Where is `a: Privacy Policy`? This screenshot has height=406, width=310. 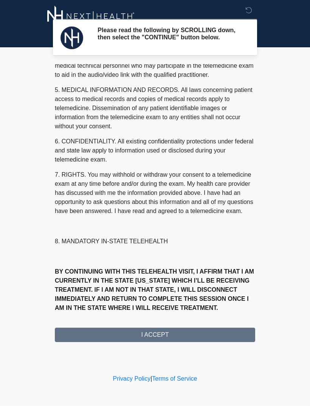 a: Privacy Policy is located at coordinates (132, 378).